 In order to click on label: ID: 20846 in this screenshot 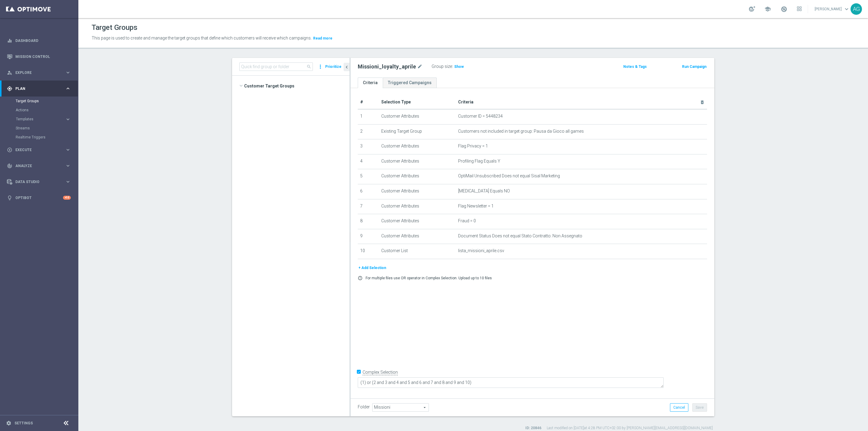, I will do `click(533, 428)`.